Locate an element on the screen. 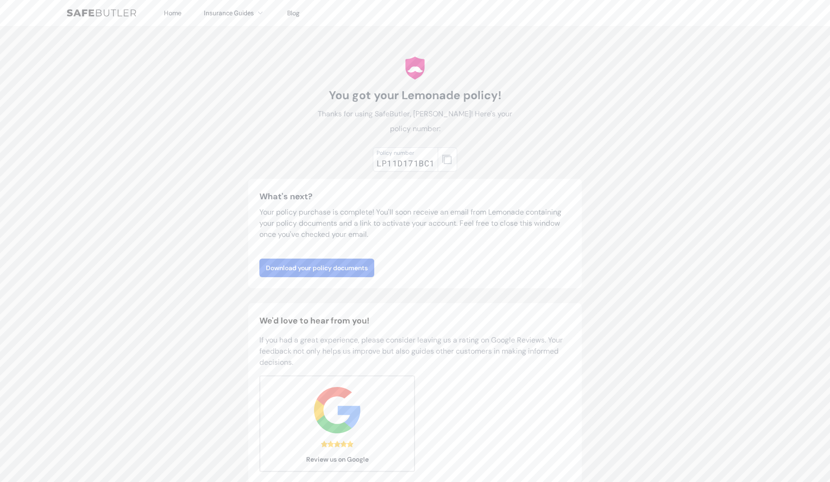 The width and height of the screenshot is (830, 482). h3: What's next? is located at coordinates (415, 196).